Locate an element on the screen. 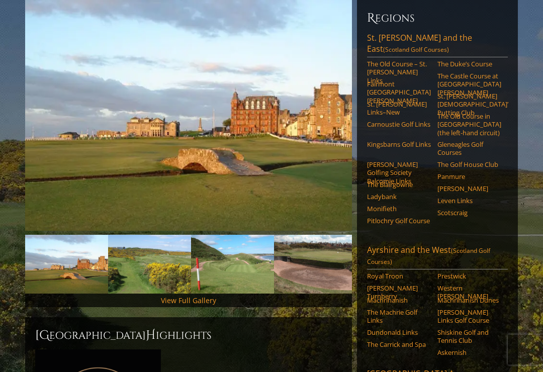 The image size is (543, 372). a: The Machrie Golf Links is located at coordinates (399, 317).